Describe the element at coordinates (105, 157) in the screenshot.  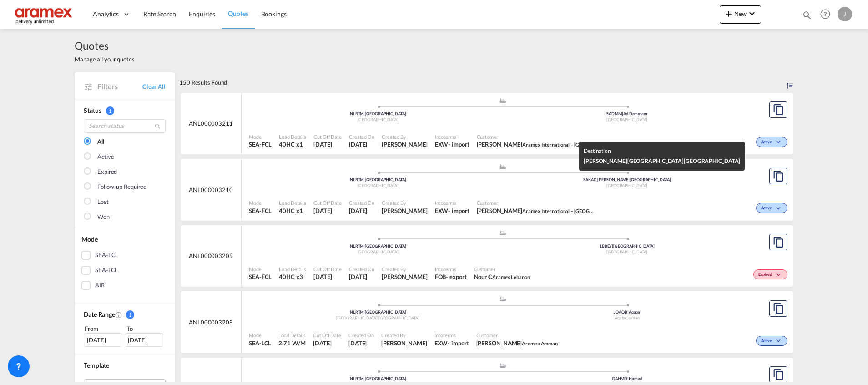
I see `div: Active` at that location.